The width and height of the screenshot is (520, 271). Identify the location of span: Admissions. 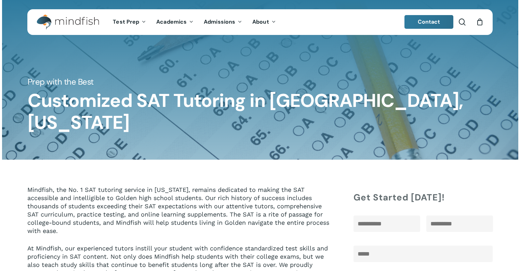
(220, 22).